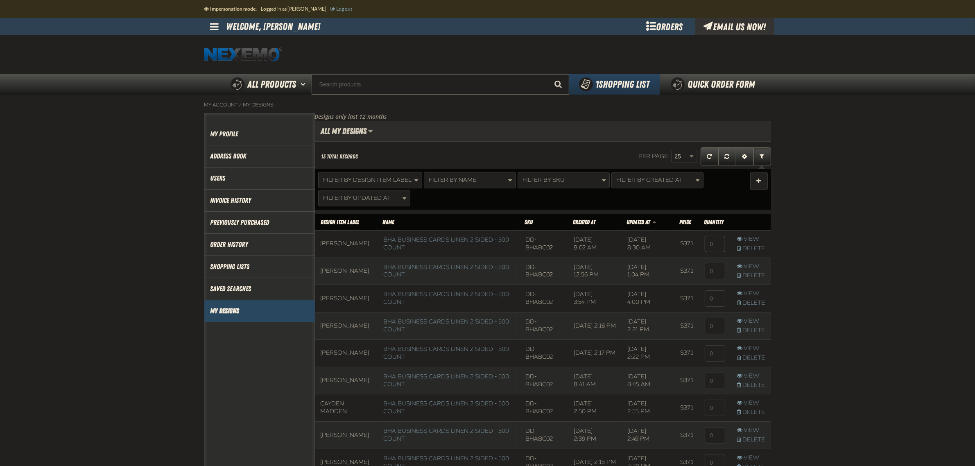 The width and height of the screenshot is (975, 466). I want to click on a: Expand or Collapse Grid Filters, so click(762, 156).